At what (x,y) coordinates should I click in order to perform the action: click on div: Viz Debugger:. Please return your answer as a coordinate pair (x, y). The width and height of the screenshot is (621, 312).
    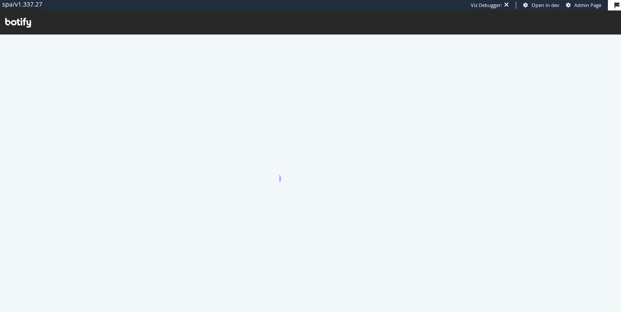
    Looking at the image, I should click on (486, 5).